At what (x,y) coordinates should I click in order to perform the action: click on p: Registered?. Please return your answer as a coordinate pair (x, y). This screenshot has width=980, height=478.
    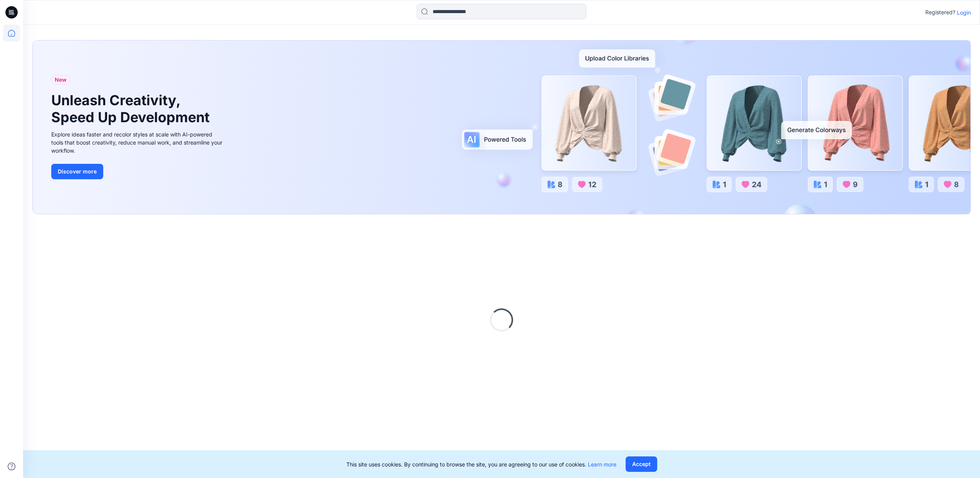
    Looking at the image, I should click on (940, 12).